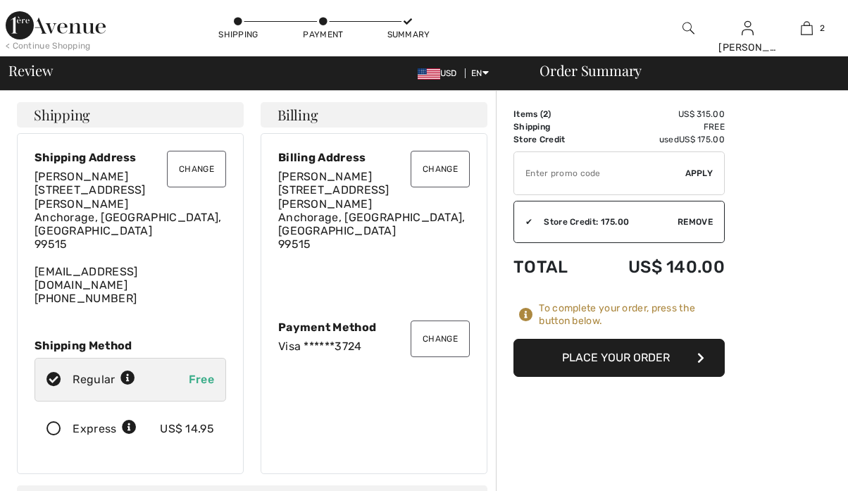 This screenshot has height=491, width=848. Describe the element at coordinates (605, 222) in the screenshot. I see `div: Store Credit: 175.00` at that location.